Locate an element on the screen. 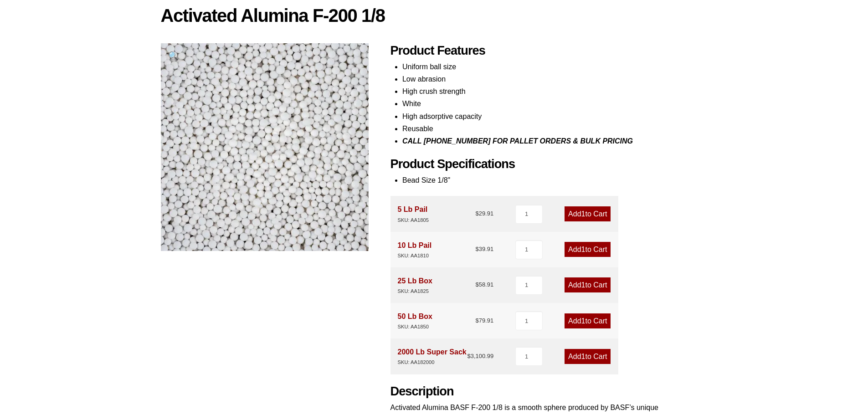 This screenshot has width=868, height=415. li: Uniform ball size is located at coordinates (555, 67).